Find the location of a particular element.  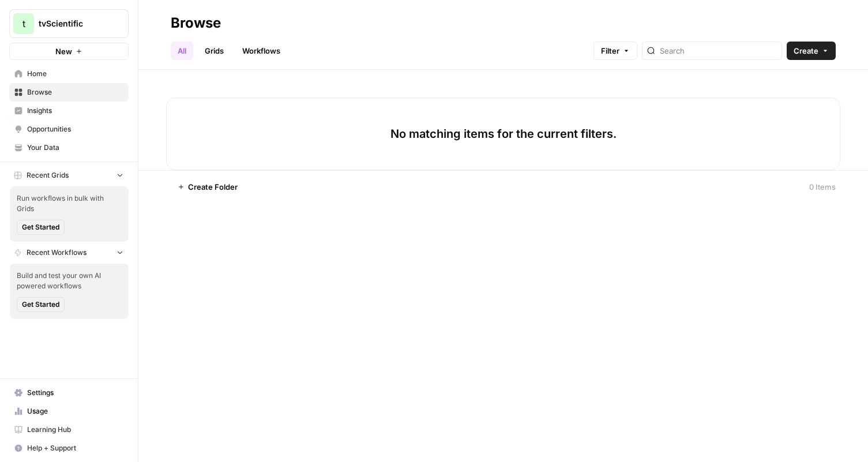

span: Learning Hub is located at coordinates (75, 430).